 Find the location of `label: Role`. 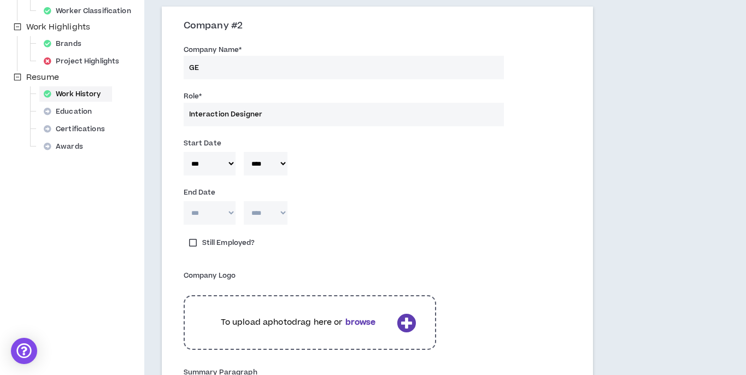

label: Role is located at coordinates (193, 96).